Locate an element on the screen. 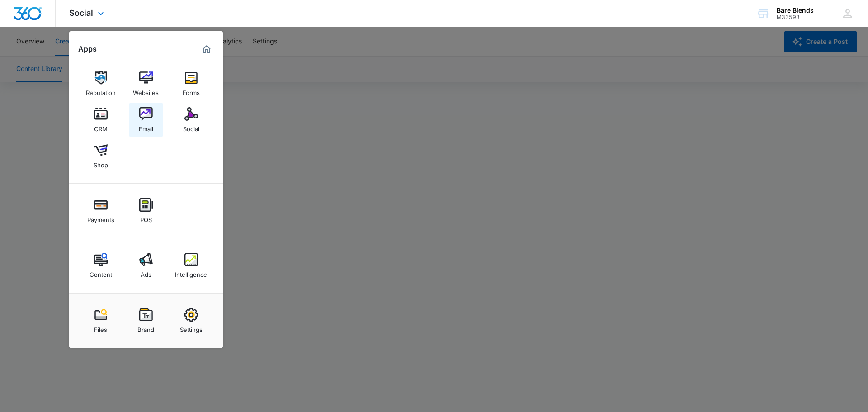  a: Forms is located at coordinates (191, 84).